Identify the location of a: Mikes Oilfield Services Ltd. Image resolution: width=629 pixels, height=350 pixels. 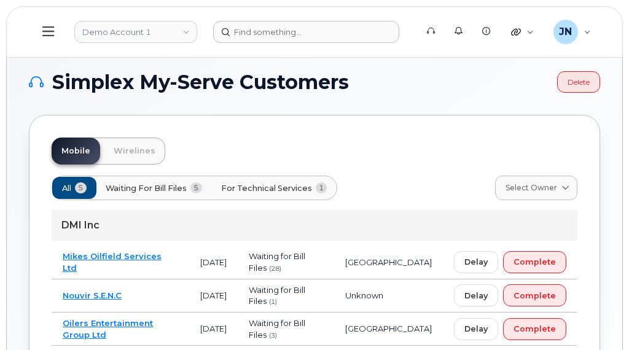
(112, 262).